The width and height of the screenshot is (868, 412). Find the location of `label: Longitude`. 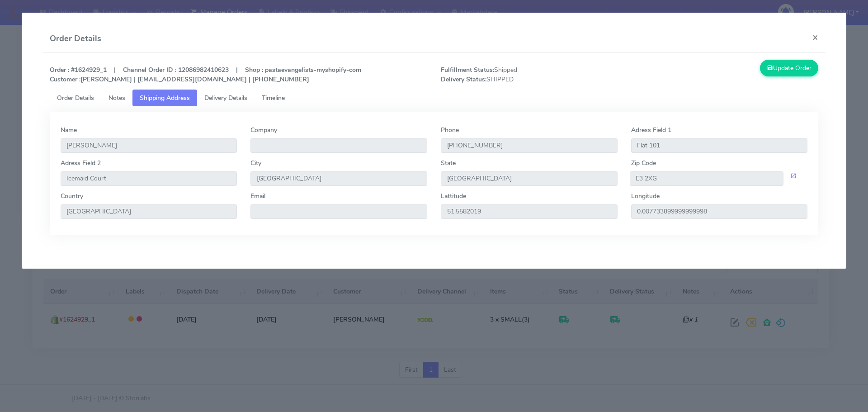

label: Longitude is located at coordinates (645, 196).